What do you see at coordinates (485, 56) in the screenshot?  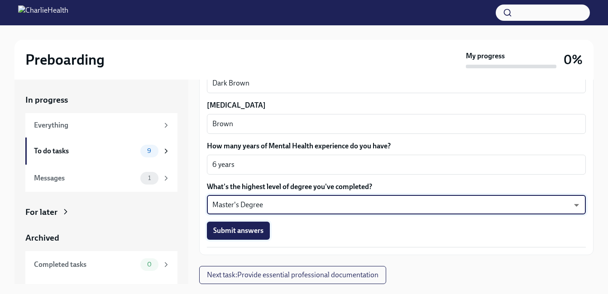 I see `strong: My progress` at bounding box center [485, 56].